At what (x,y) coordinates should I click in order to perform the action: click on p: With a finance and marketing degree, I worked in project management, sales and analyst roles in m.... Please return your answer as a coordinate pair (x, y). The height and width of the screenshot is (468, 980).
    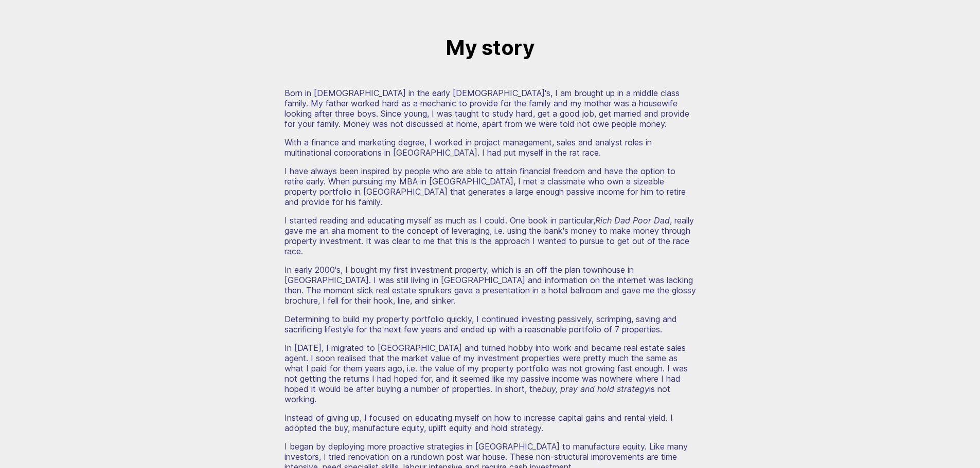
    Looking at the image, I should click on (490, 147).